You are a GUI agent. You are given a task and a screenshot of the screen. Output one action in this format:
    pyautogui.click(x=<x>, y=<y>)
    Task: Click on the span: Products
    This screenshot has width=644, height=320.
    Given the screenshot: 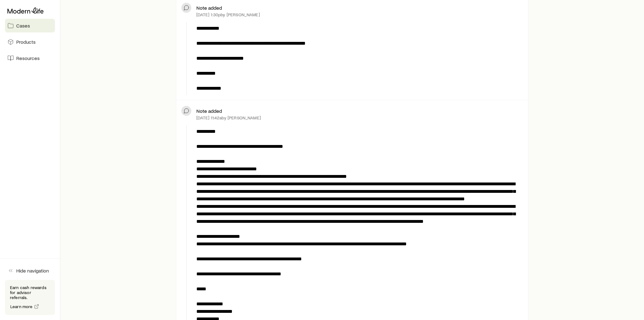 What is the action you would take?
    pyautogui.click(x=26, y=42)
    